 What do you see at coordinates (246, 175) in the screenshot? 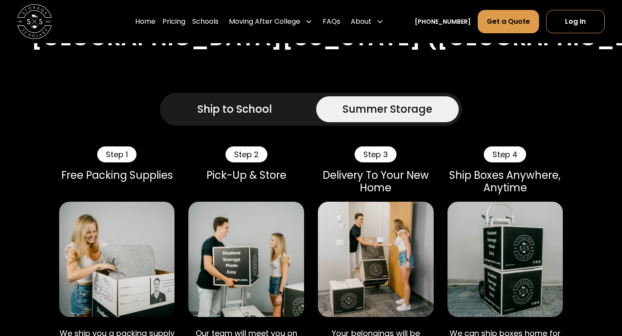
I see `div: Pick-Up & Store` at bounding box center [246, 175].